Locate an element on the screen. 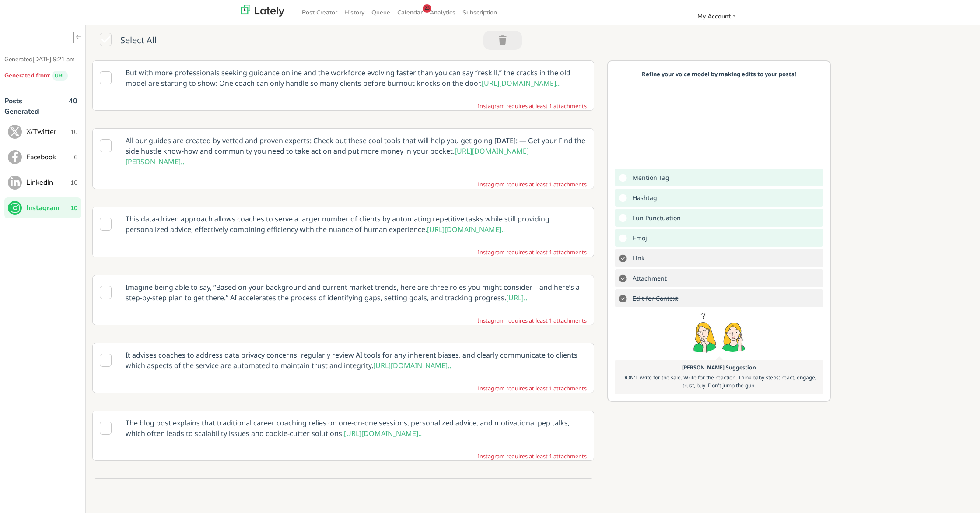  a: Post Creator is located at coordinates (320, 12).